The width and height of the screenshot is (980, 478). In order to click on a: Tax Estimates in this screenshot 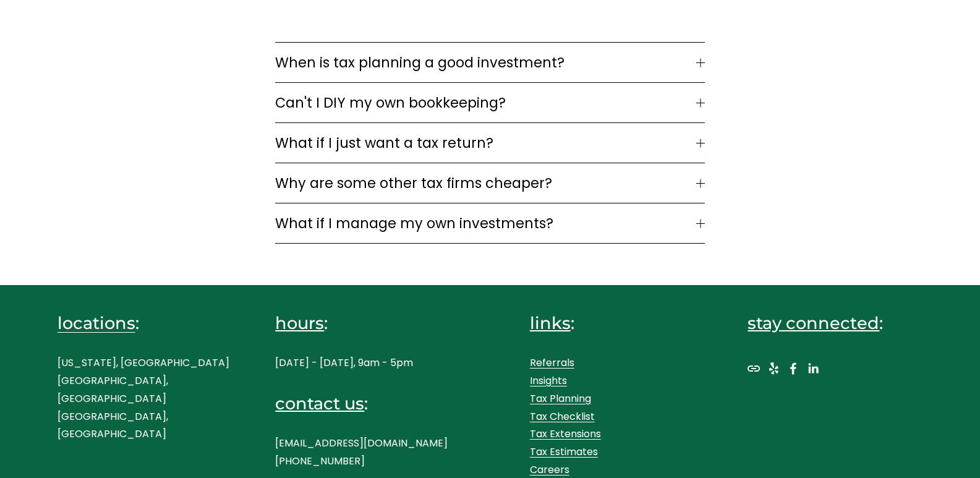, I will do `click(564, 452)`.